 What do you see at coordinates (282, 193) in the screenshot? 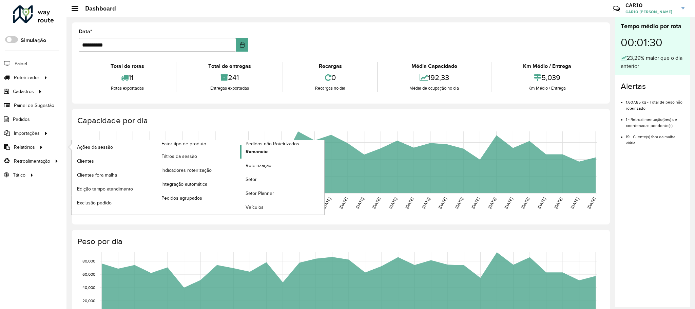
I see `a: Setor Planner` at bounding box center [282, 193].